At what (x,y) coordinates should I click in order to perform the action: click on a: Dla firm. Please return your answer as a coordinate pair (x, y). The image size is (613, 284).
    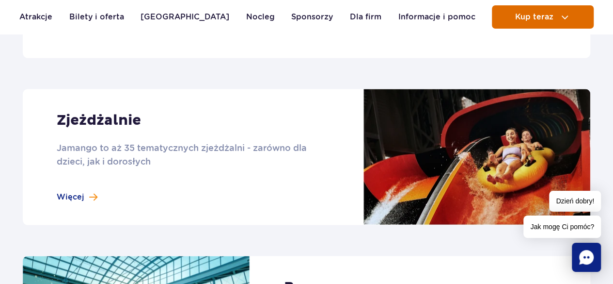
    Looking at the image, I should click on (366, 17).